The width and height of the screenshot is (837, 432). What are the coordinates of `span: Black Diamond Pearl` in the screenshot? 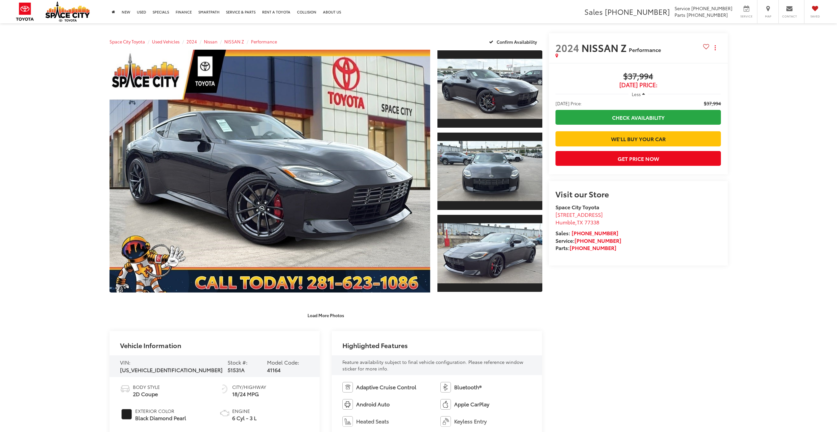 It's located at (160, 418).